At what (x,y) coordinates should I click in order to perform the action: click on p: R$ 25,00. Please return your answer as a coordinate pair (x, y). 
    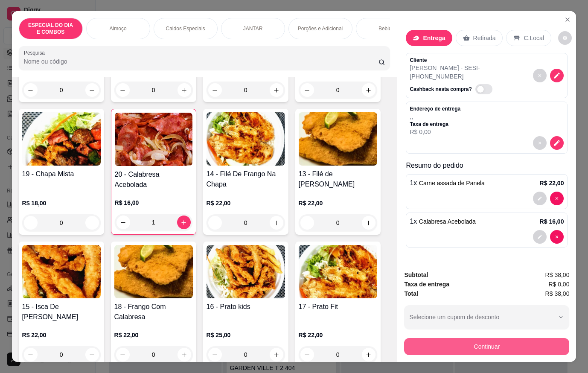
    Looking at the image, I should click on (246, 335).